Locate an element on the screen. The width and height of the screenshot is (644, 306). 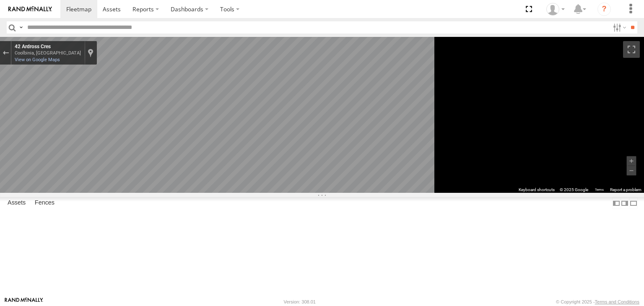
div: © Copyright 2025 - is located at coordinates (597, 302).